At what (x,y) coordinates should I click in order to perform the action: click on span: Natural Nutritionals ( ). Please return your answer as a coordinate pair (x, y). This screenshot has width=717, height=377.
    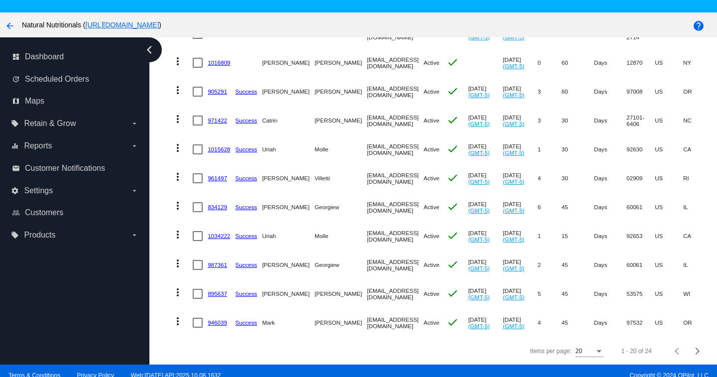
    Looking at the image, I should click on (92, 25).